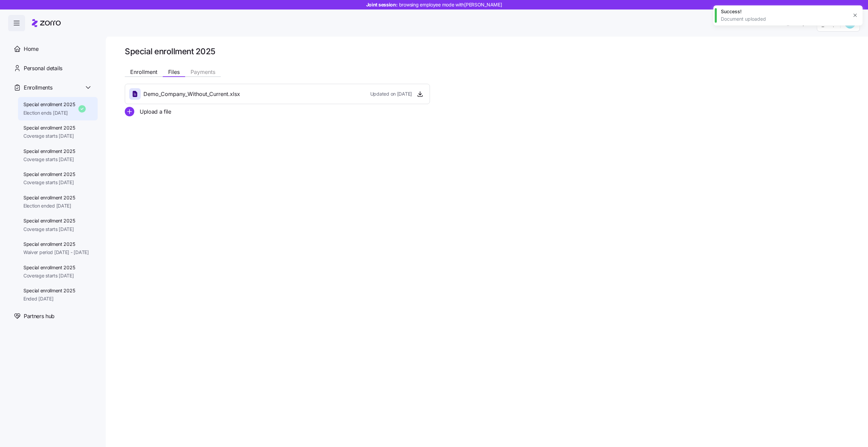 Image resolution: width=868 pixels, height=447 pixels. What do you see at coordinates (129, 111) in the screenshot?
I see `svg: add icon` at bounding box center [129, 111].